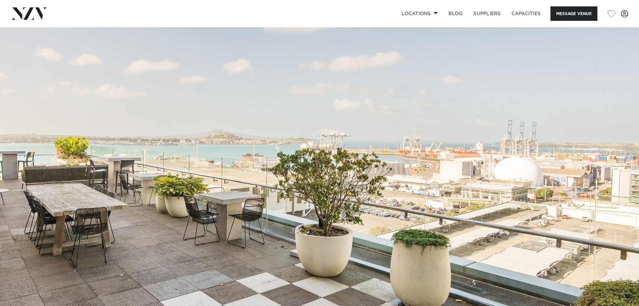  Describe the element at coordinates (29, 13) in the screenshot. I see `img: nzv-logo.png` at that location.